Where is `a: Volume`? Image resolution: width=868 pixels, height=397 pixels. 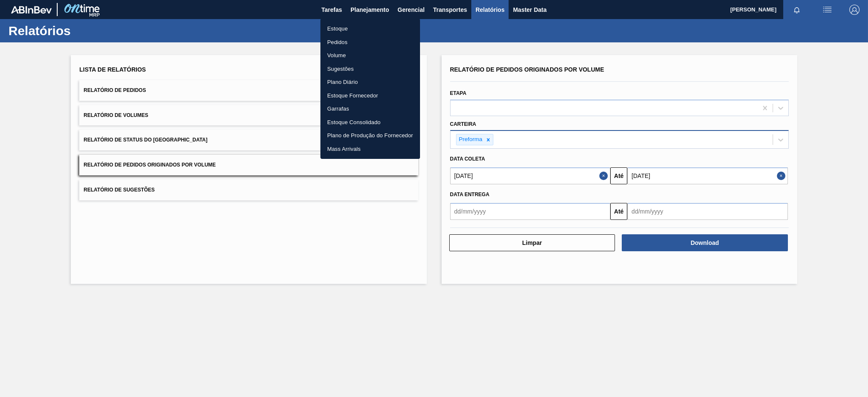 a: Volume is located at coordinates (370, 55).